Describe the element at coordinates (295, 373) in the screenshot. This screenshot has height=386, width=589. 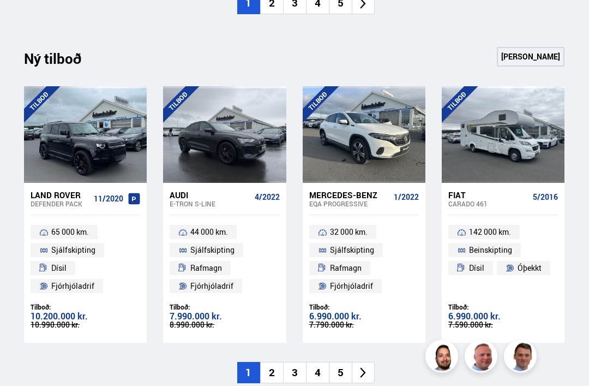
I see `li: 3` at that location.